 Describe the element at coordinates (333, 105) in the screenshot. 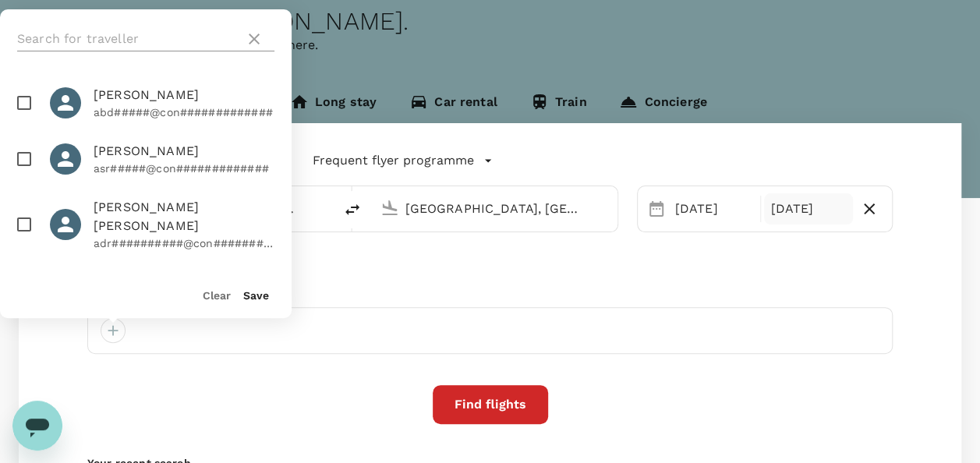

I see `a: Long stay` at that location.